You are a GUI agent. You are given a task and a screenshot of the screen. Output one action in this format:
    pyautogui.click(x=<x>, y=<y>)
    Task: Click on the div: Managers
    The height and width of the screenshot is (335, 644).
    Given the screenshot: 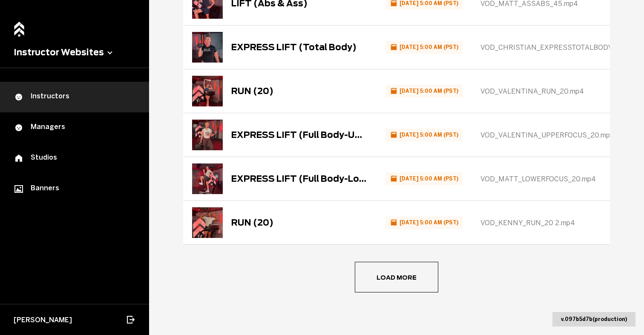 What is the action you would take?
    pyautogui.click(x=74, y=128)
    